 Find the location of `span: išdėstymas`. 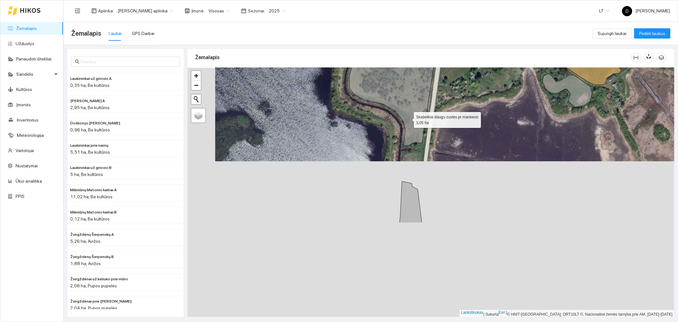

span: išdėstymas is located at coordinates (94, 11).